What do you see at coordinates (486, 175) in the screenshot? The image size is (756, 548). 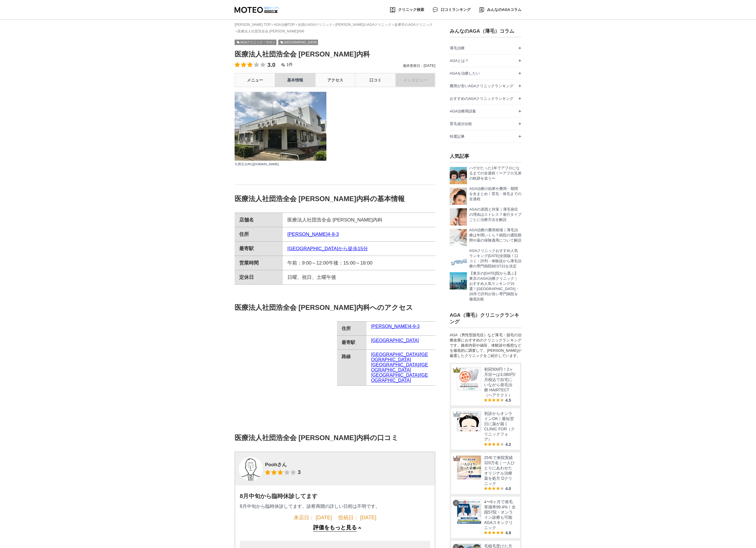 I see `a: ハゲがたった1年えアフロになるまでの全過程 ハゲがたった1年でアフロになるまでの全過程！〜アフロ兄弟の軌跡を追う〜` at bounding box center [486, 175].